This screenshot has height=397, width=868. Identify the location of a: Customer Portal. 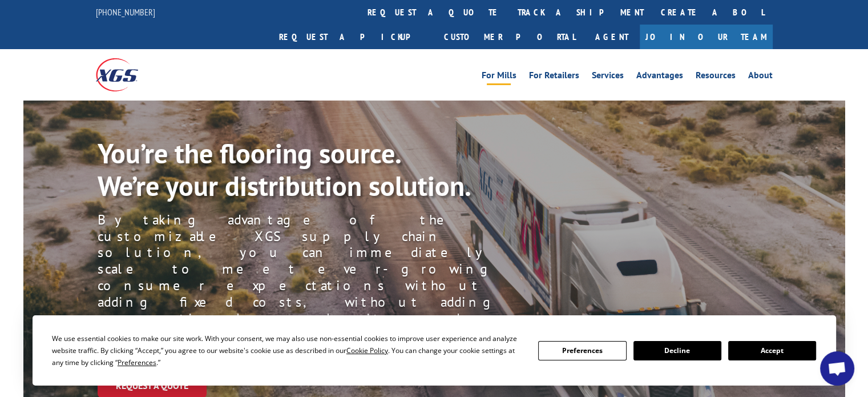
(510, 37).